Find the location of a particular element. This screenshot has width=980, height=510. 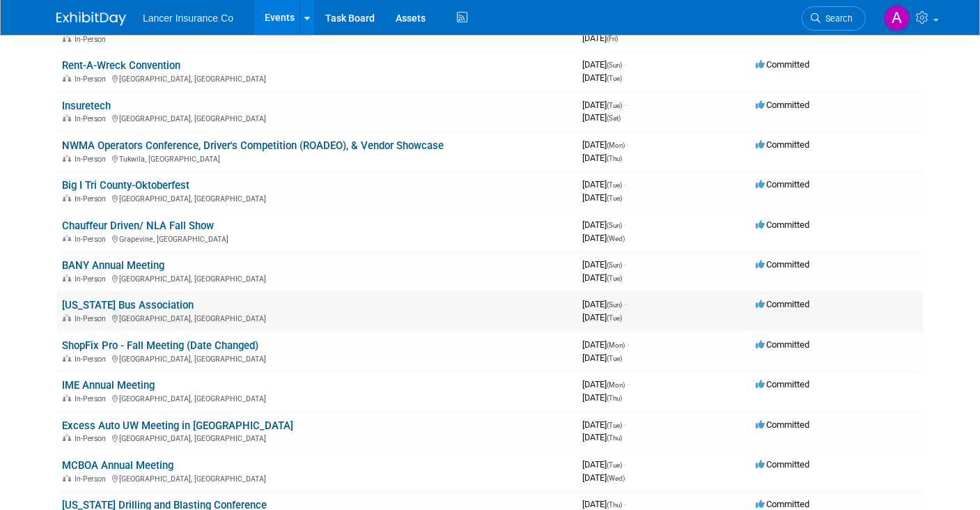

span: (Fri) is located at coordinates (613, 39).